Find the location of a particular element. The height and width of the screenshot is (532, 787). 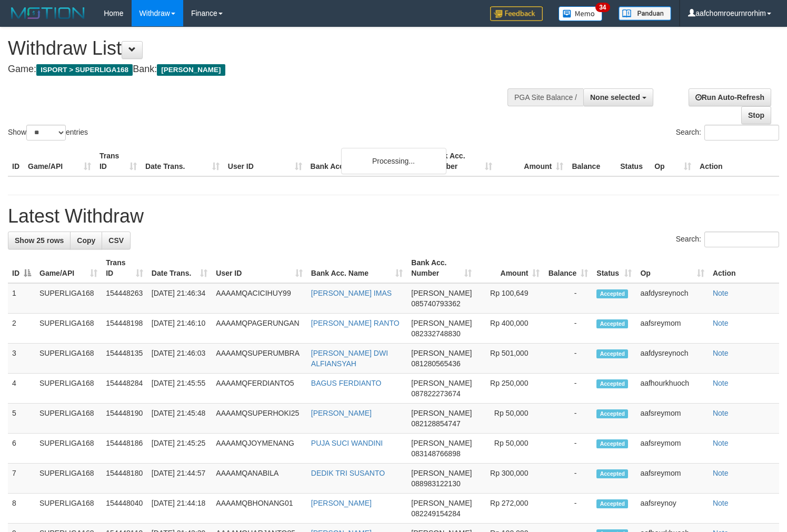

h1: Latest Withdraw is located at coordinates (393, 216).